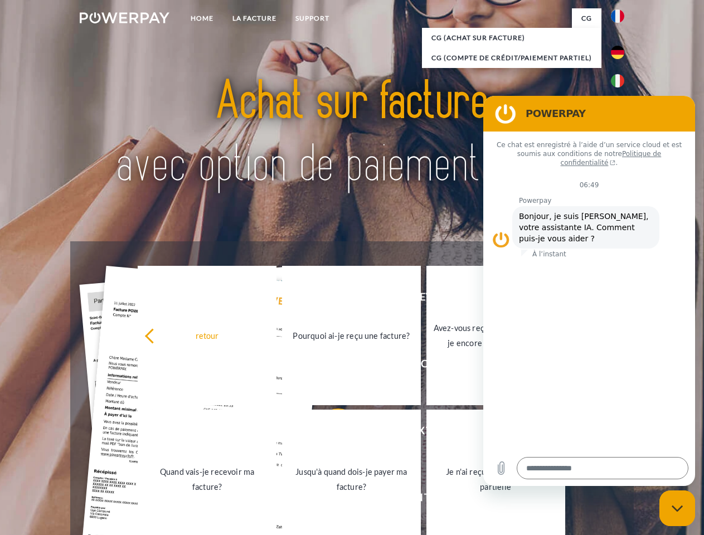 The height and width of the screenshot is (535, 704). Describe the element at coordinates (128, 67) in the screenshot. I see `svg: (s’ouvre dans un nouvel onglet)` at that location.